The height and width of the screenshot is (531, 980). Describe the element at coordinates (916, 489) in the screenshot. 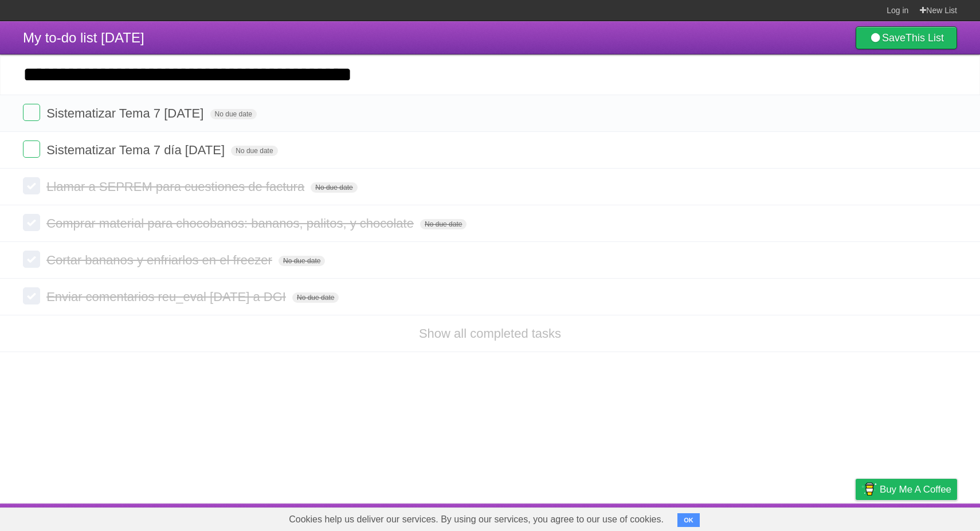

I see `span: Buy me a coffee` at that location.